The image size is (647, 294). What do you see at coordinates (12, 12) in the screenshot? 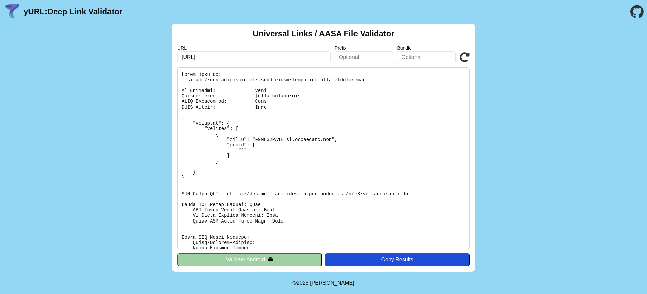
I see `img: yURL Logo` at bounding box center [12, 12].